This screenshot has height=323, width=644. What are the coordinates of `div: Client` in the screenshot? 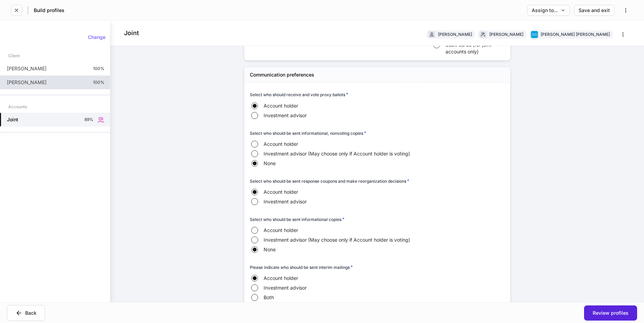 It's located at (14, 56).